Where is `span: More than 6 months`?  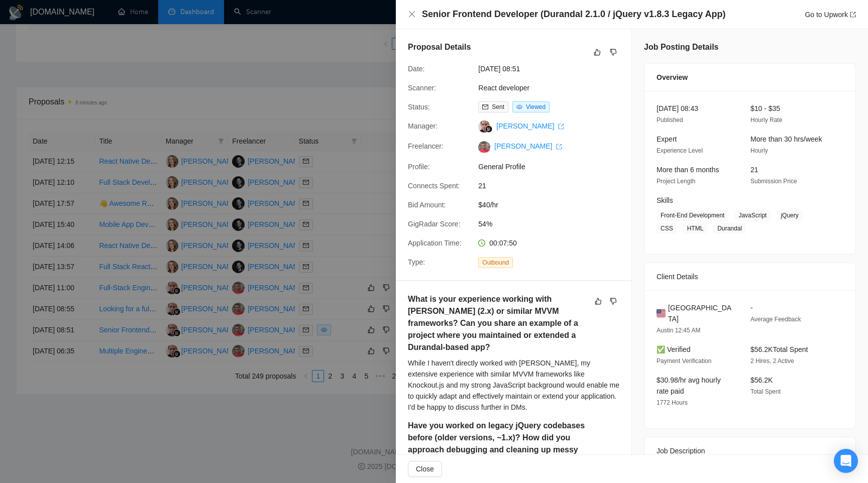
span: More than 6 months is located at coordinates (688, 170).